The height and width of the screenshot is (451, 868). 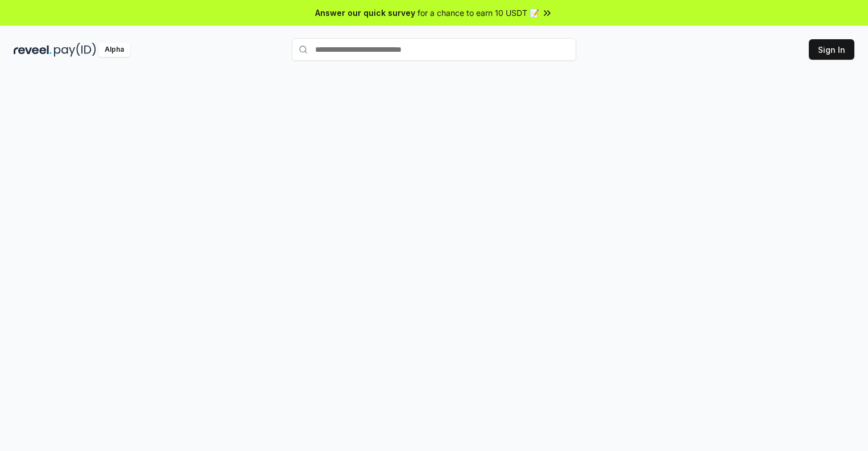 I want to click on span: for a chance to earn 10 USDT 📝, so click(x=479, y=13).